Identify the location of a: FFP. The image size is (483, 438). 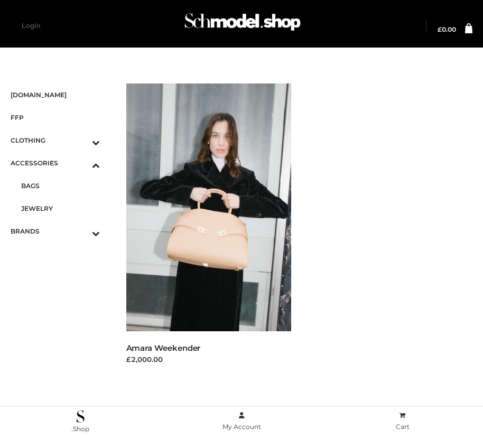
(55, 117).